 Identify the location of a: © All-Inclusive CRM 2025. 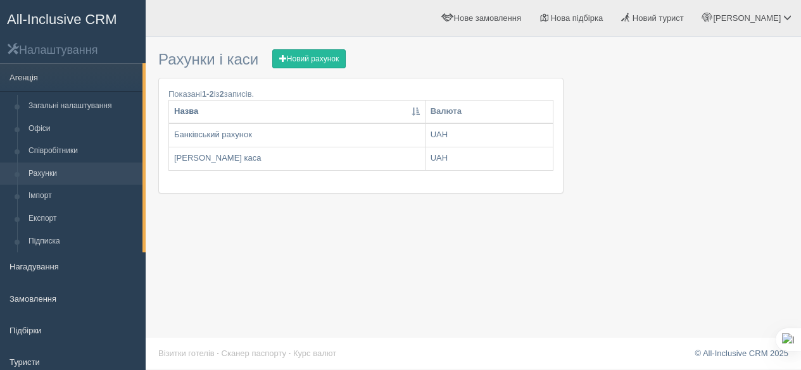
(742, 353).